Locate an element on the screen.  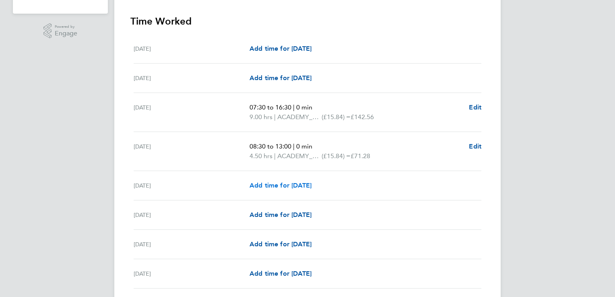
span: Powered by is located at coordinates (66, 27).